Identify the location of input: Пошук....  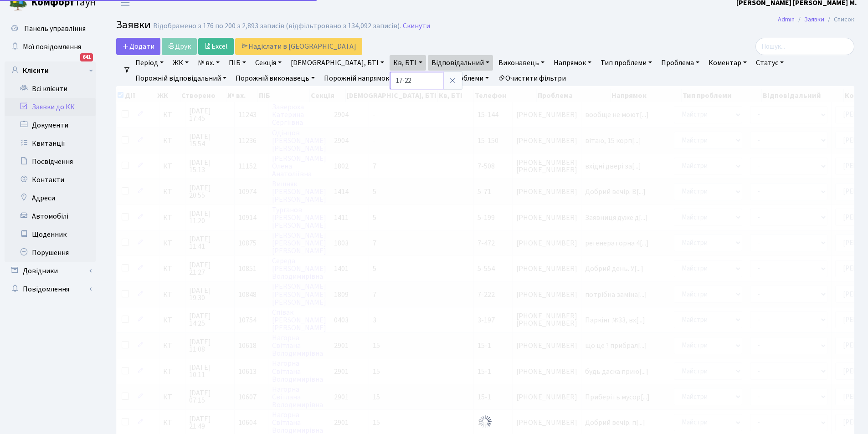
(805, 47).